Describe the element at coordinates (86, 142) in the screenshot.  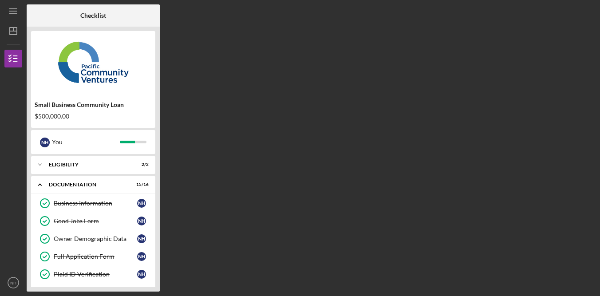
I see `div: You` at that location.